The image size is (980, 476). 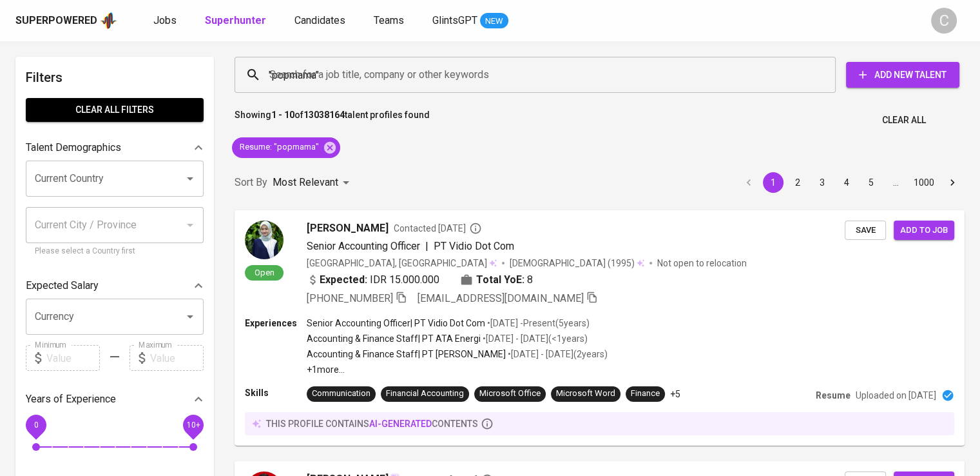 What do you see at coordinates (115, 148) in the screenshot?
I see `div: Talent Demographics` at bounding box center [115, 148].